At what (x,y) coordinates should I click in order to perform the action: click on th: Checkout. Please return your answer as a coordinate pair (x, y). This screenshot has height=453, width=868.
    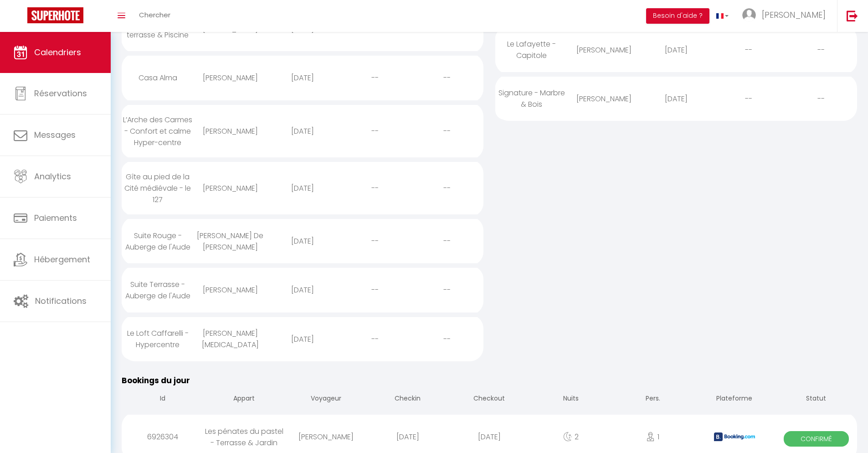
    Looking at the image, I should click on (489, 398).